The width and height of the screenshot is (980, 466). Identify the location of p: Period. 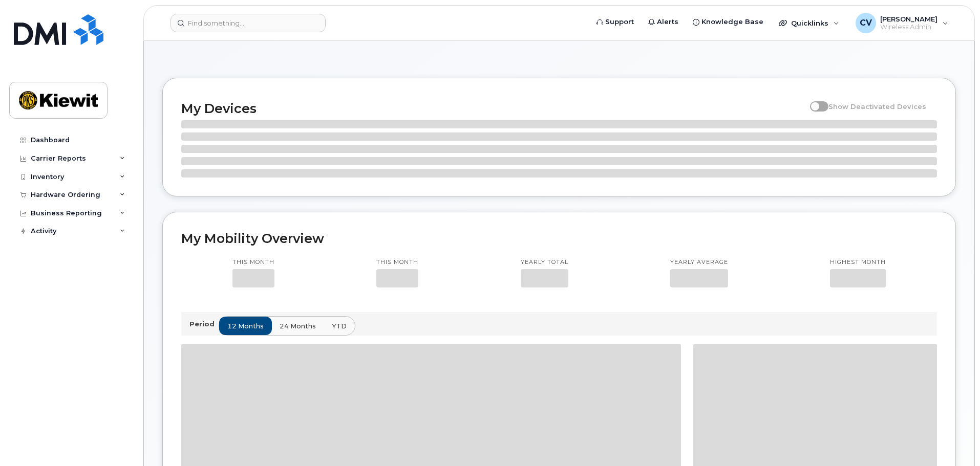
(204, 324).